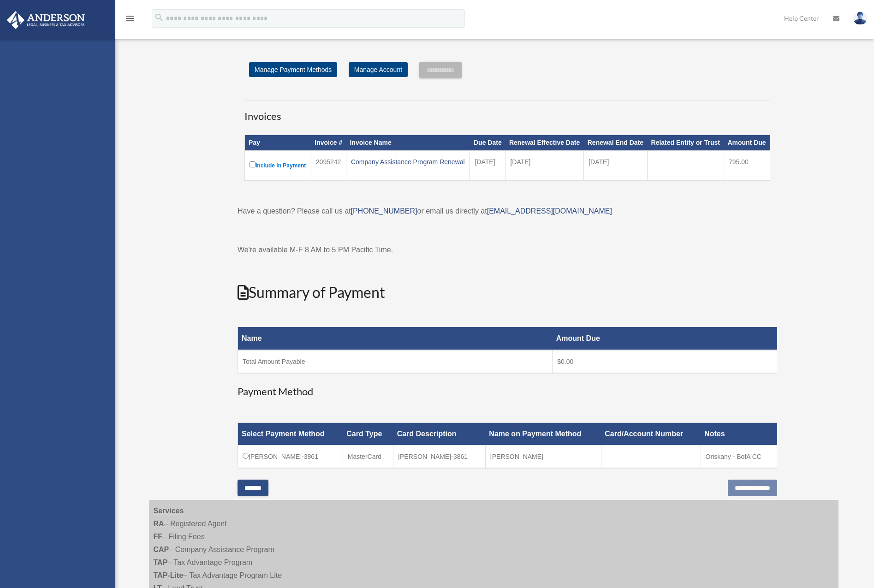 The width and height of the screenshot is (874, 588). What do you see at coordinates (160, 562) in the screenshot?
I see `strong: TAP` at bounding box center [160, 562].